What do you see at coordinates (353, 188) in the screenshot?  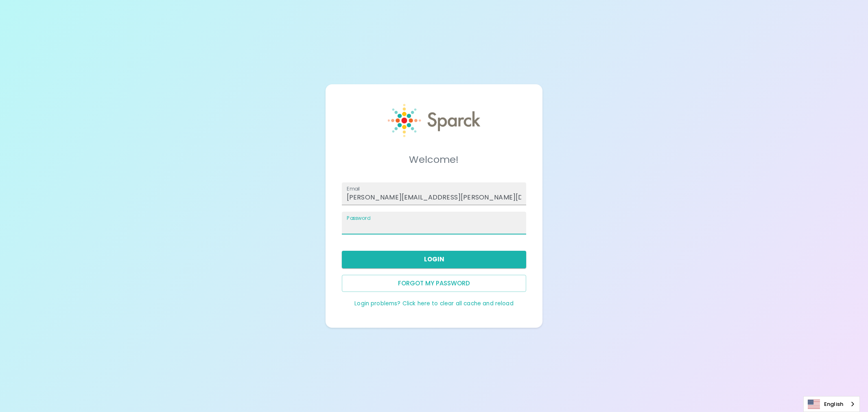 I see `label: Email` at bounding box center [353, 188].